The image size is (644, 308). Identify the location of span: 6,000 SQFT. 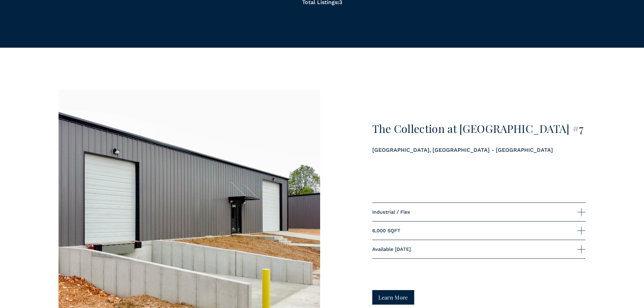
(475, 230).